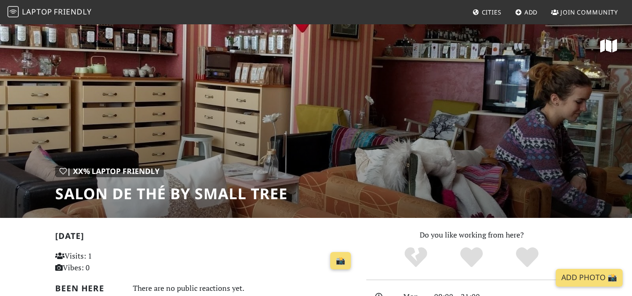 The height and width of the screenshot is (296, 632). What do you see at coordinates (589, 278) in the screenshot?
I see `a: Add Photo 📸` at bounding box center [589, 278].